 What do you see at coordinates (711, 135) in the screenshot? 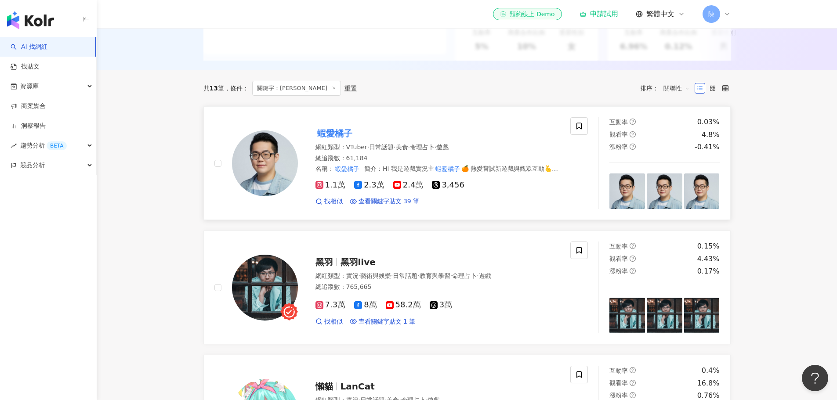
I see `div: 4.8%` at bounding box center [711, 135].